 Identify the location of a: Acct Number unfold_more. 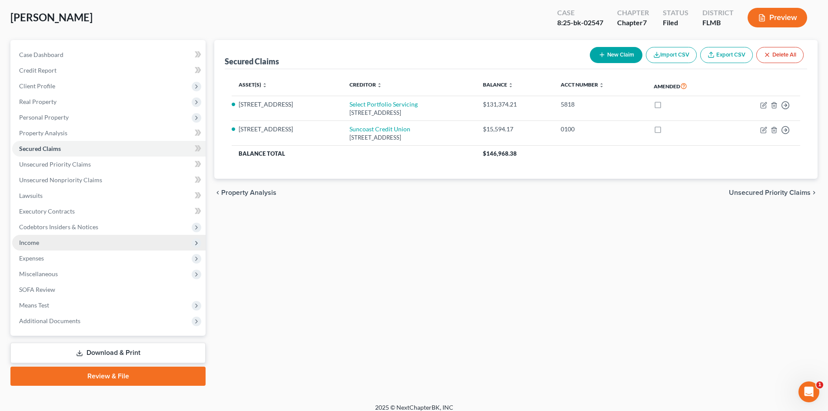
(583, 84).